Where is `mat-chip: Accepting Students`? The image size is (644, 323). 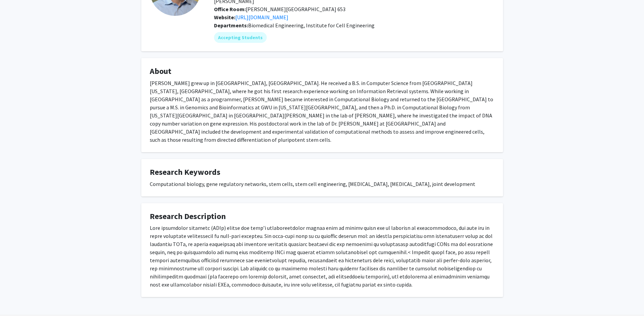 mat-chip: Accepting Students is located at coordinates (240, 37).